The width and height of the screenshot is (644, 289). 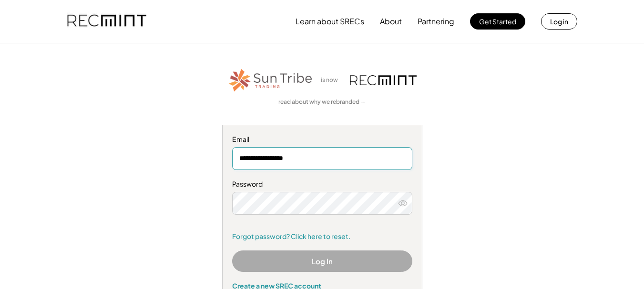 What do you see at coordinates (322, 102) in the screenshot?
I see `a: read about why we rebranded →` at bounding box center [322, 102].